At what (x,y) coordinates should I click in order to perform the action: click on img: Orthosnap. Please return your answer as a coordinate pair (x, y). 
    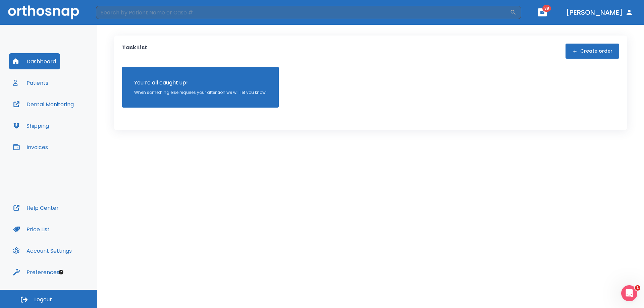
    Looking at the image, I should click on (44, 12).